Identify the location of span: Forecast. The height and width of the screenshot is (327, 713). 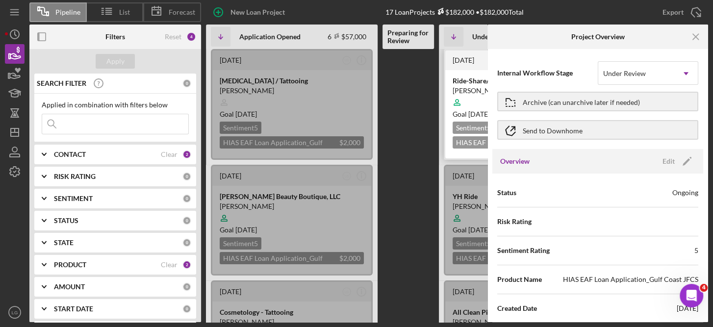
(182, 12).